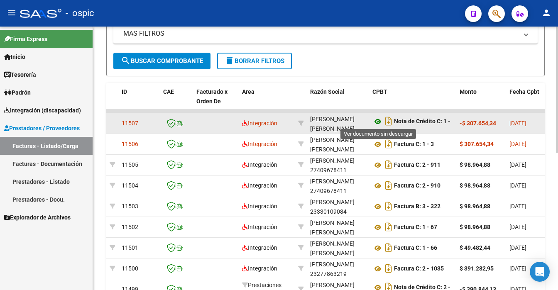  What do you see at coordinates (524, 92) in the screenshot?
I see `span: Fecha Cpbt` at bounding box center [524, 92].